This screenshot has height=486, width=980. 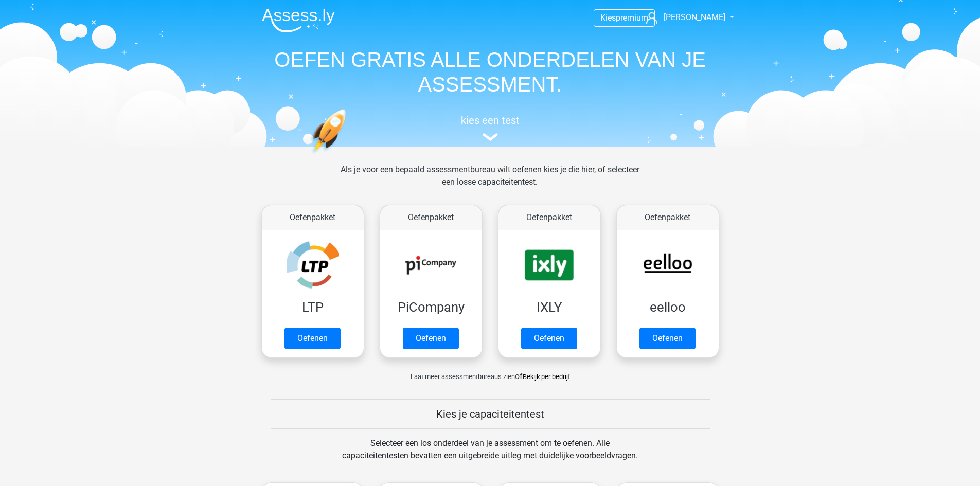 I want to click on h5: Kies je capaciteitentest, so click(x=491, y=413).